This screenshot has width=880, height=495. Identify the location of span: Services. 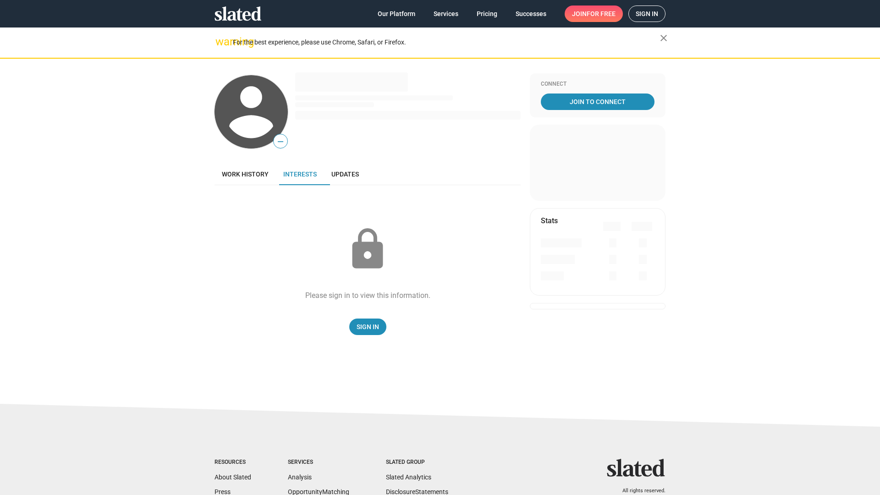
(446, 14).